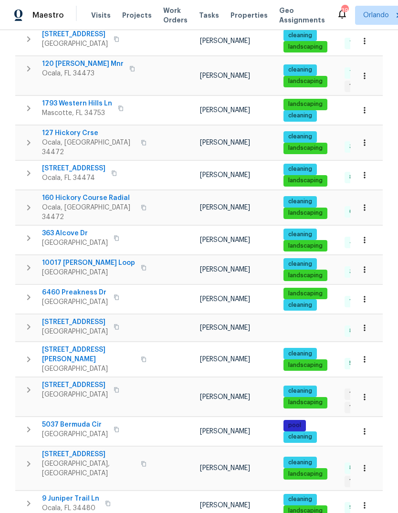 Image resolution: width=398 pixels, height=513 pixels. What do you see at coordinates (359, 363) in the screenshot?
I see `span: 5 Done` at bounding box center [359, 363].